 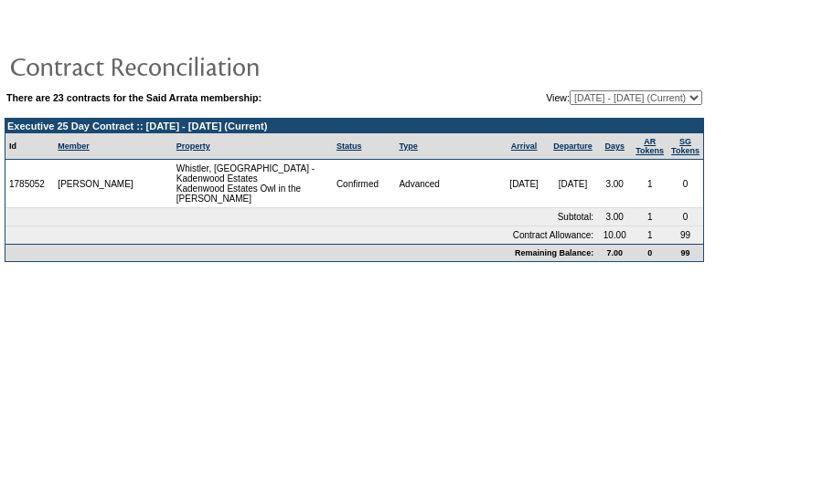 I want to click on td: 10.00, so click(x=614, y=235).